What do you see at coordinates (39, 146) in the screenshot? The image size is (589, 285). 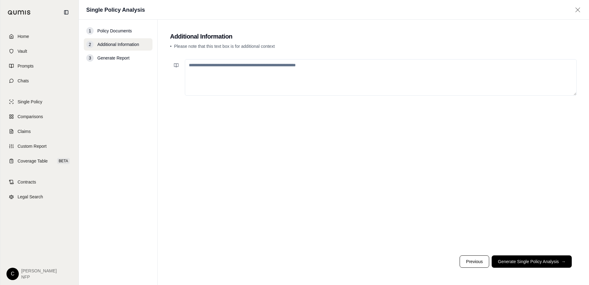 I see `a: Custom Report` at bounding box center [39, 146].